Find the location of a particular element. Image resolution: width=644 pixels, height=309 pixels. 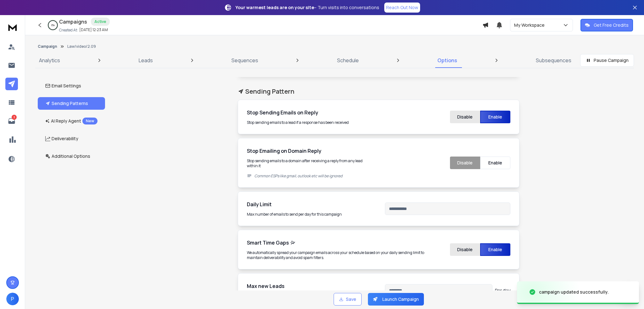

p: Created At: is located at coordinates (69, 30).